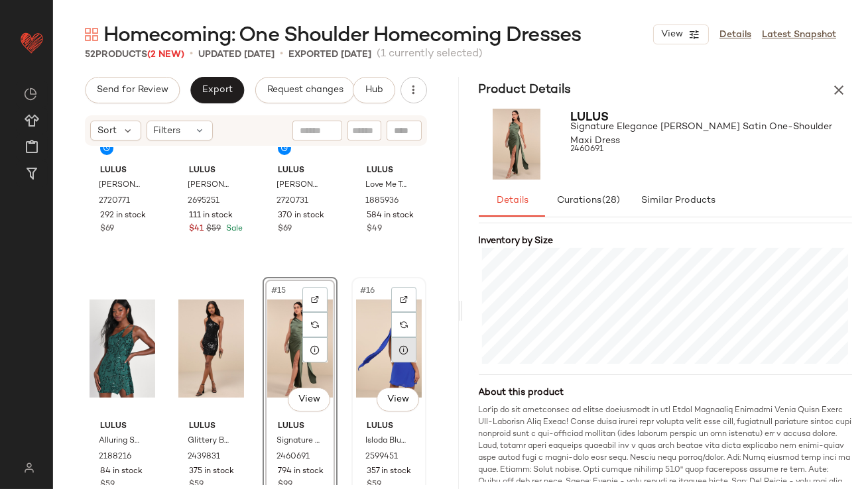 This screenshot has width=868, height=489. Describe the element at coordinates (122, 472) in the screenshot. I see `span: 84 in stock` at that location.